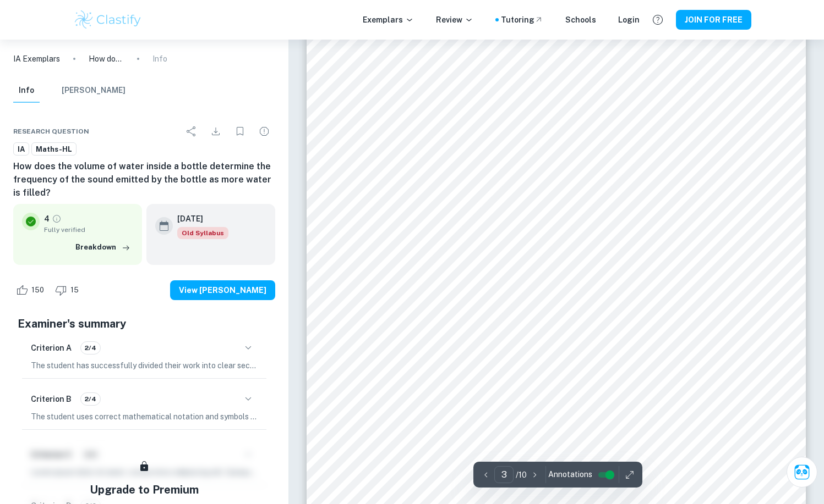 The height and width of the screenshot is (504, 824). Describe the element at coordinates (51, 132) in the screenshot. I see `span: Research question` at that location.